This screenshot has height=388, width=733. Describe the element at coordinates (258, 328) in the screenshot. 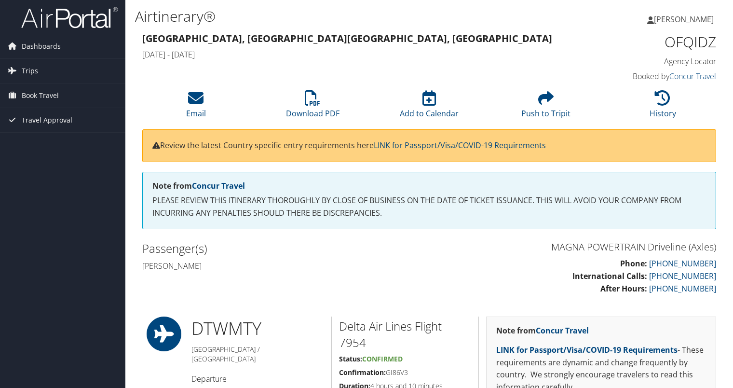

I see `h1: DTW MTY` at that location.